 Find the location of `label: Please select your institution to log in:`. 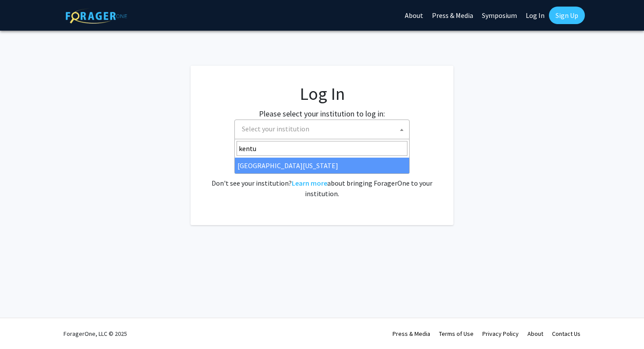

label: Please select your institution to log in: is located at coordinates (322, 113).